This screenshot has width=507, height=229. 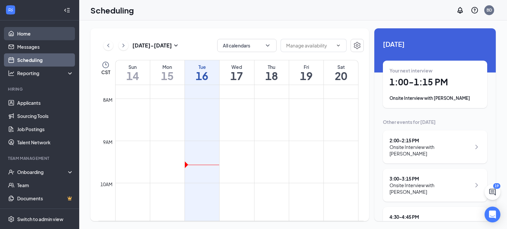 What do you see at coordinates (202, 73) in the screenshot?
I see `a: September 16, 2025` at bounding box center [202, 73].